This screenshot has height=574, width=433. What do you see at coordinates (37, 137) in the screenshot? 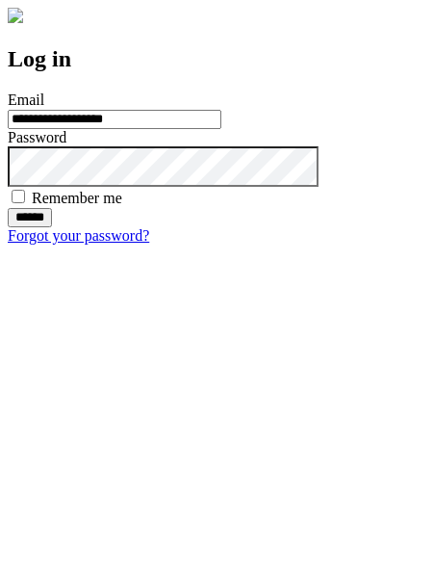
I see `label: Password` at bounding box center [37, 137].